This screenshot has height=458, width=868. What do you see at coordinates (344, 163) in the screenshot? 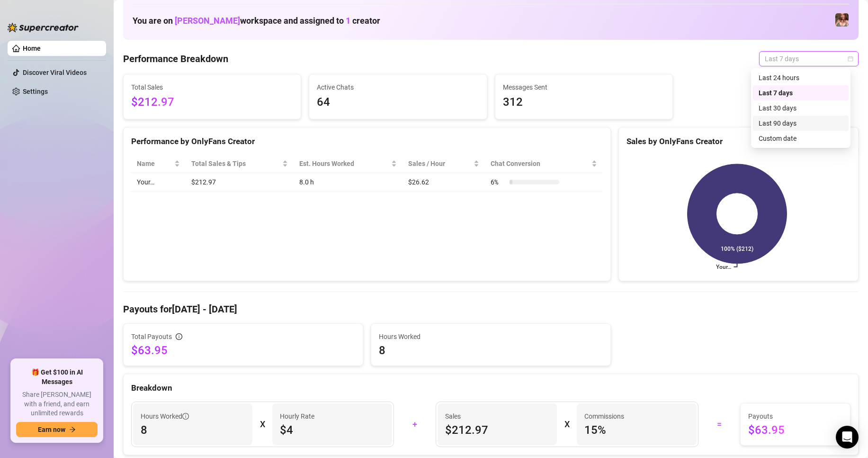
I see `div: Est. Hours Worked` at bounding box center [344, 163].